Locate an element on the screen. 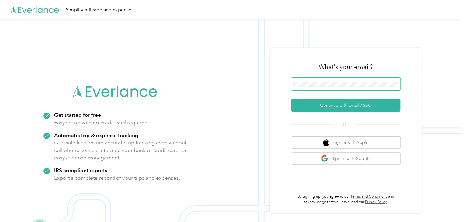  strong: Get started for free is located at coordinates (78, 115).